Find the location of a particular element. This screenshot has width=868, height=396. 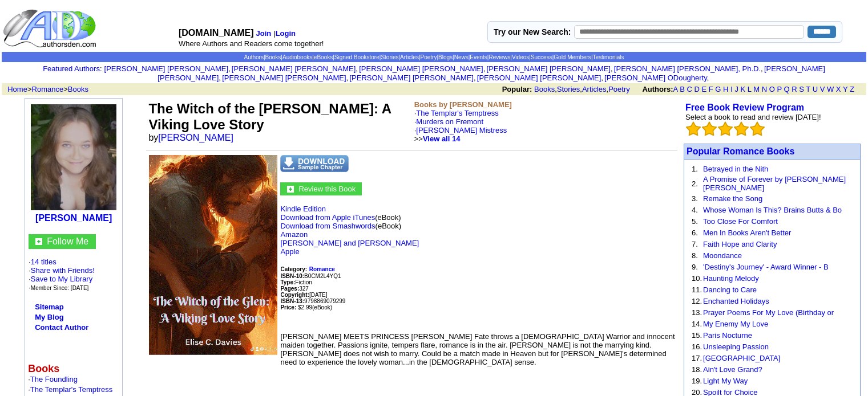

a: Blogs is located at coordinates (445, 57).